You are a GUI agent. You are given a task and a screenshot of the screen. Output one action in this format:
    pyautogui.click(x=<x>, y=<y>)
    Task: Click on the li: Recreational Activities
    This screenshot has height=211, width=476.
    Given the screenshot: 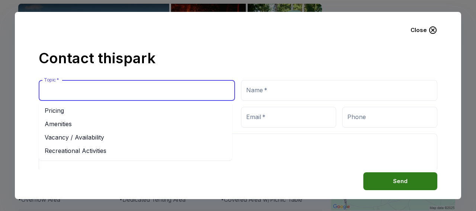 What is the action you would take?
    pyautogui.click(x=135, y=151)
    